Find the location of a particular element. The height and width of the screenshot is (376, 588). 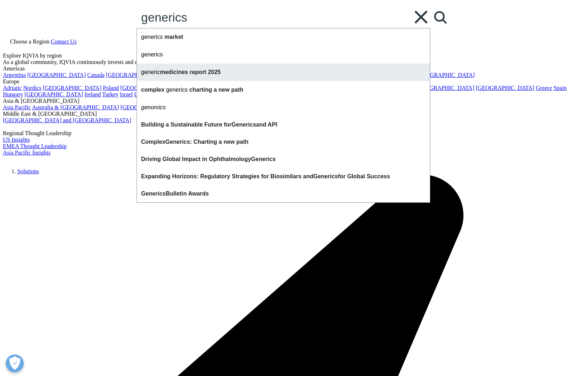

a: Asia Pacific Insights is located at coordinates (27, 152).